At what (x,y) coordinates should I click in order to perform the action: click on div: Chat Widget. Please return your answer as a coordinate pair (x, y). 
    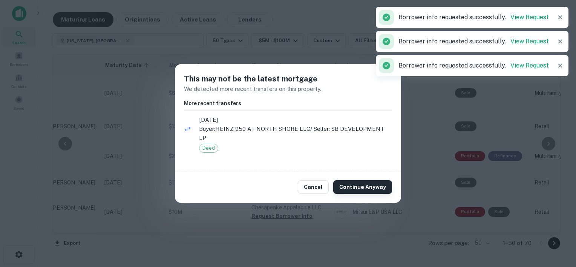
    Looking at the image, I should click on (558, 225).